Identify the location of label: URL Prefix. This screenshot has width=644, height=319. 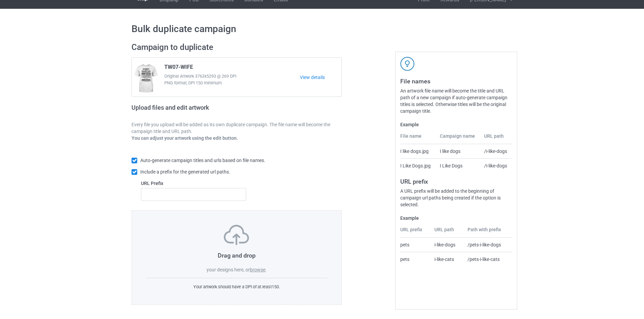
(193, 184).